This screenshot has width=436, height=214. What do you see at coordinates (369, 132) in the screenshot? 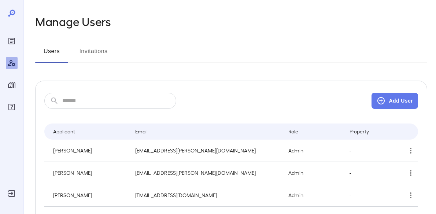
I see `th: Property` at bounding box center [369, 132].